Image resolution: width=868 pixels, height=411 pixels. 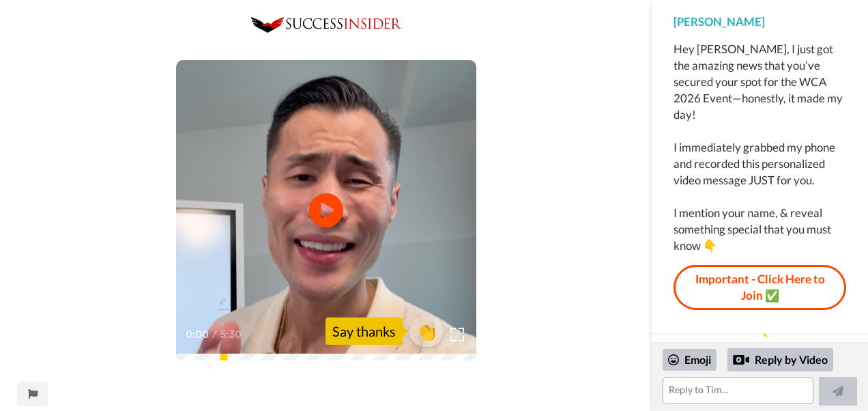 I want to click on span: 5:30, so click(x=231, y=335).